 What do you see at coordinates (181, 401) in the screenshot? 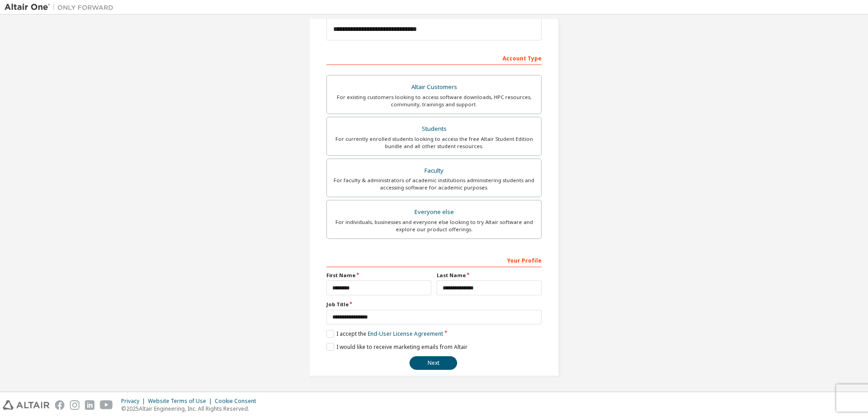
I see `div: Website Terms of Use` at bounding box center [181, 401].